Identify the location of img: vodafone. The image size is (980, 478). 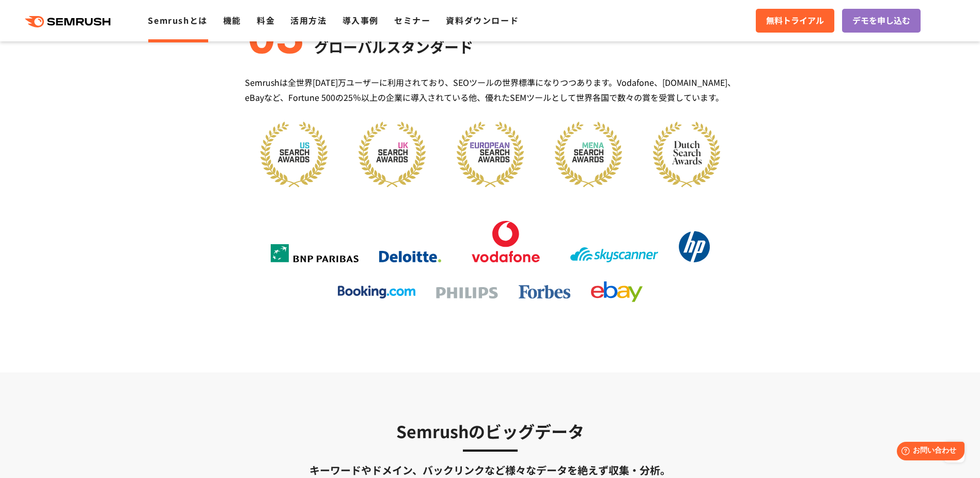
(506, 241).